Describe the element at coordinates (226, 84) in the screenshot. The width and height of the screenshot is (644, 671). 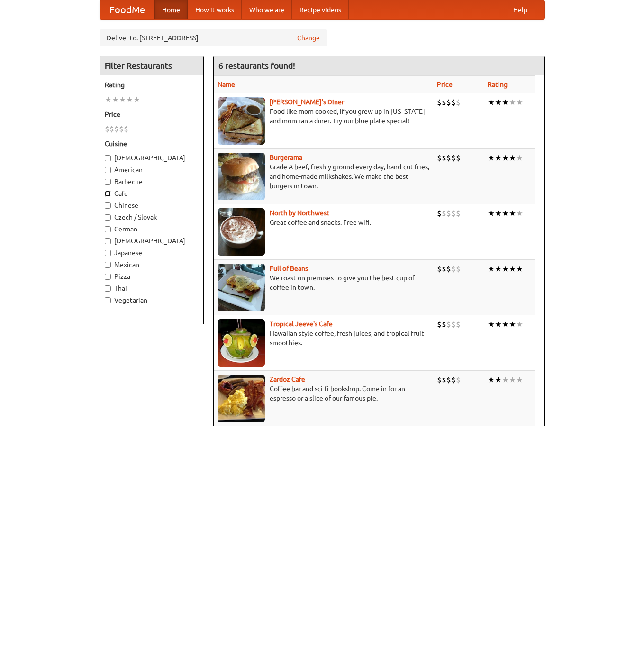
I see `a: Name` at that location.